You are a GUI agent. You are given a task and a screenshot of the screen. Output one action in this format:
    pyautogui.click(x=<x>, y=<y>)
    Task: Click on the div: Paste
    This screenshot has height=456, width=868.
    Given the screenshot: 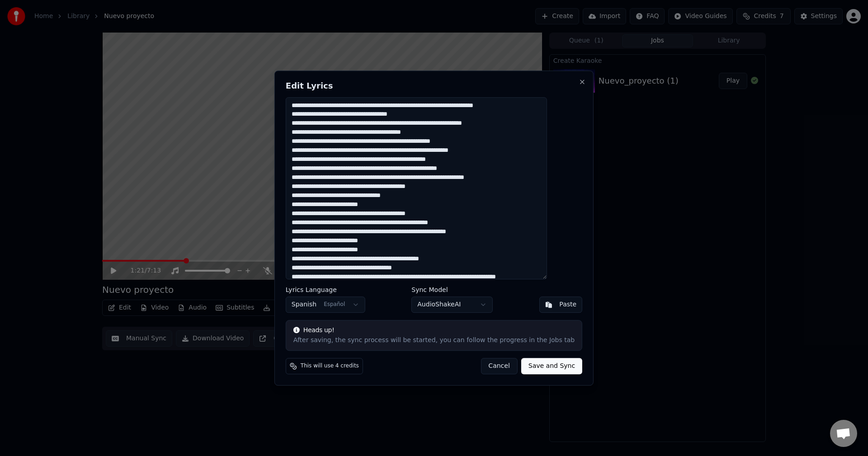 What is the action you would take?
    pyautogui.click(x=568, y=305)
    